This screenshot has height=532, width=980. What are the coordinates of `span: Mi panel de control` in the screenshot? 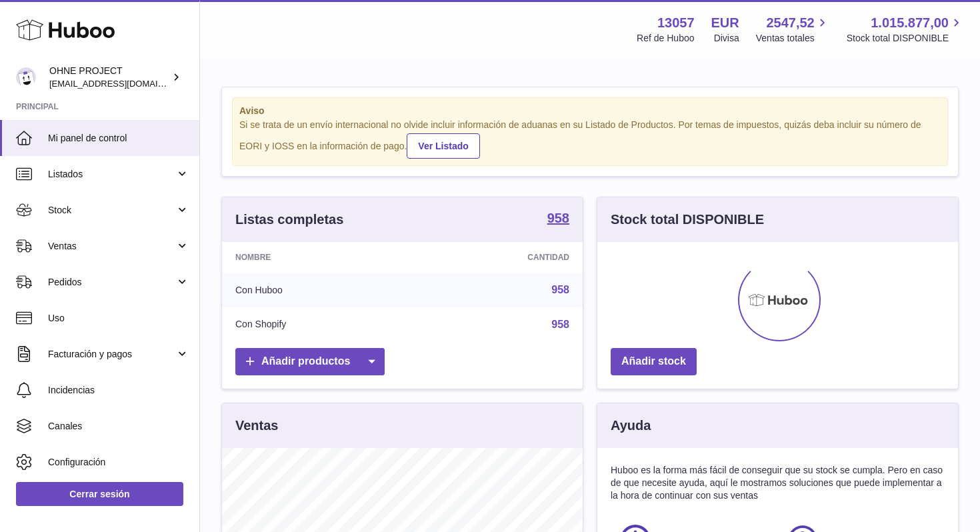 It's located at (119, 138).